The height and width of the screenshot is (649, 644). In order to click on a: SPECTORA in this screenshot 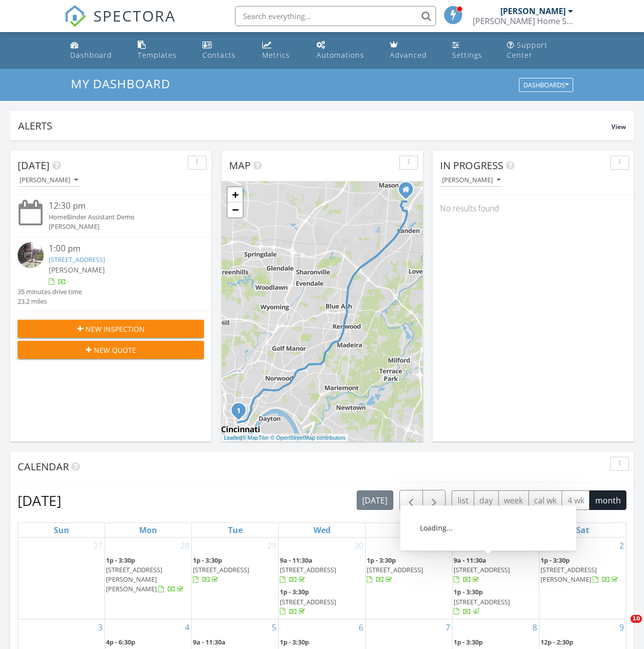, I will do `click(120, 24)`.